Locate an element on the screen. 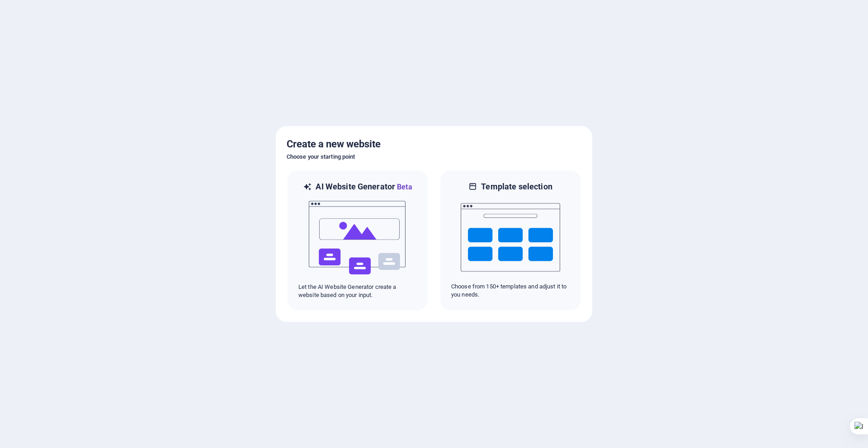  p: Choose from 150+ templates and adjust it to you needs. is located at coordinates (510, 291).